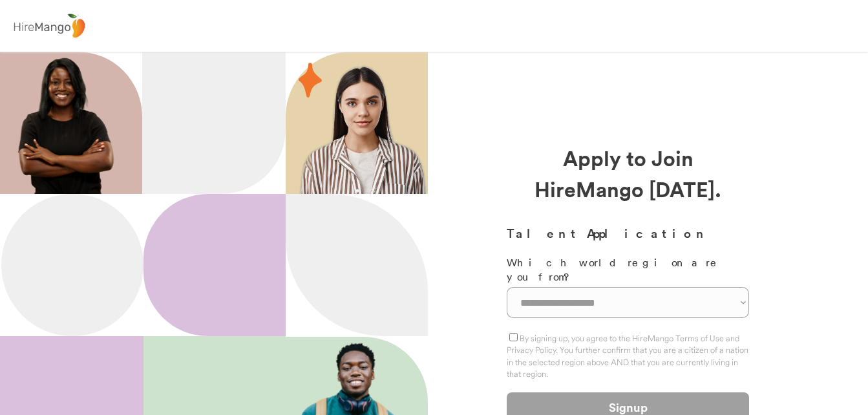 Image resolution: width=868 pixels, height=415 pixels. Describe the element at coordinates (311, 80) in the screenshot. I see `img: 29` at that location.